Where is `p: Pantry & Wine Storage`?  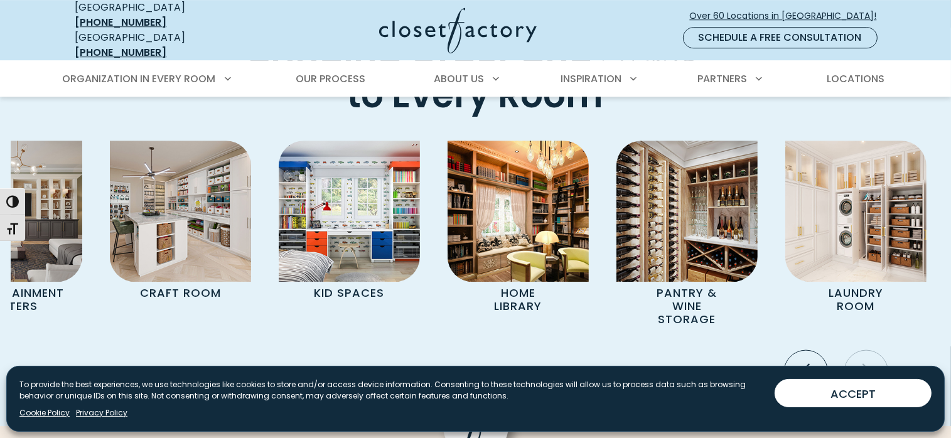
p: Pantry & Wine Storage is located at coordinates (687, 306).